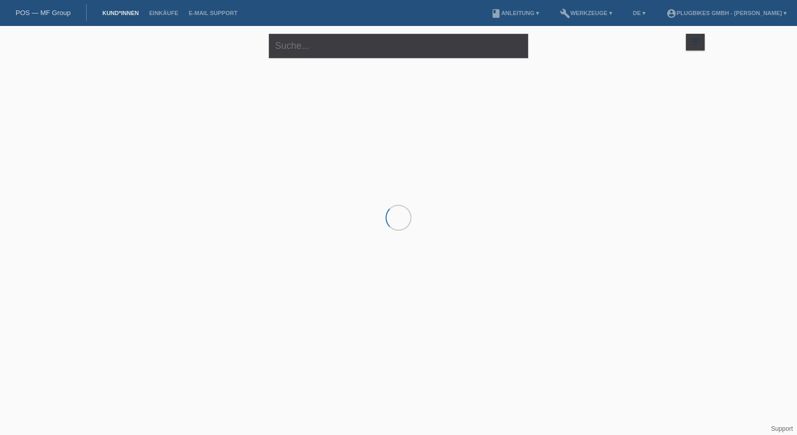 The width and height of the screenshot is (797, 435). What do you see at coordinates (164, 13) in the screenshot?
I see `a: Einkäufe` at bounding box center [164, 13].